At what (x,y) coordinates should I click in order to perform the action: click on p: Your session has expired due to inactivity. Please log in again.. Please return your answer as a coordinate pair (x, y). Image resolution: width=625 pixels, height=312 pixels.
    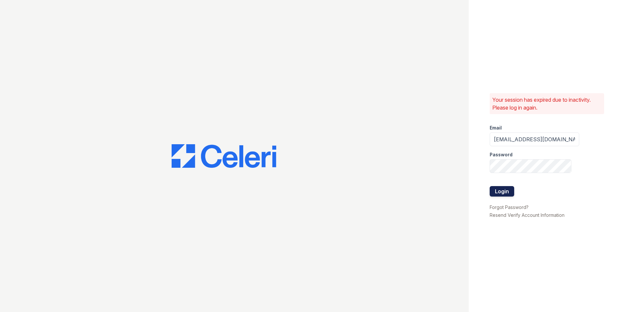
    Looking at the image, I should click on (547, 104).